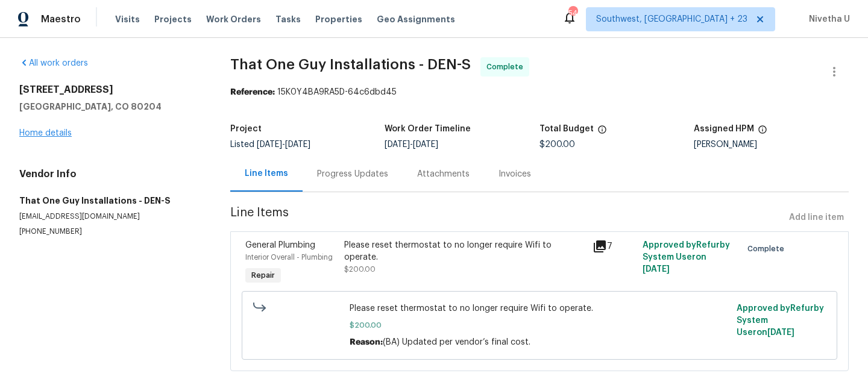  What do you see at coordinates (573, 13) in the screenshot?
I see `div: 548` at bounding box center [573, 13].